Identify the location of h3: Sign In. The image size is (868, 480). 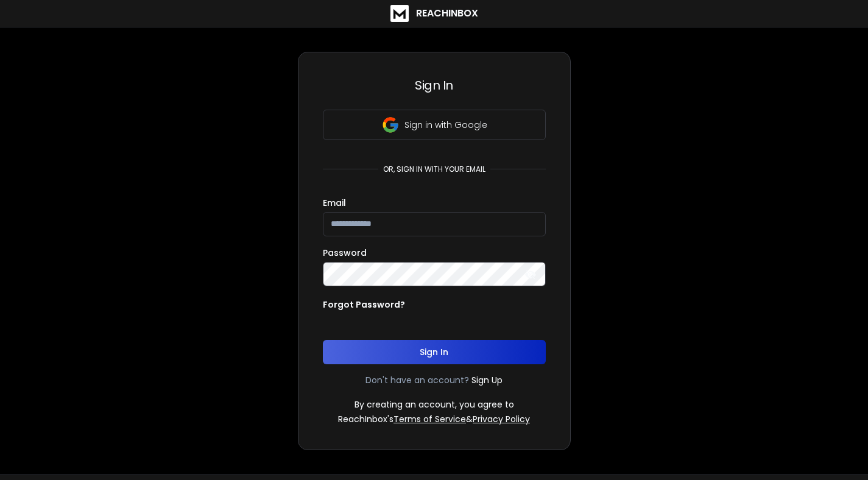
(434, 85).